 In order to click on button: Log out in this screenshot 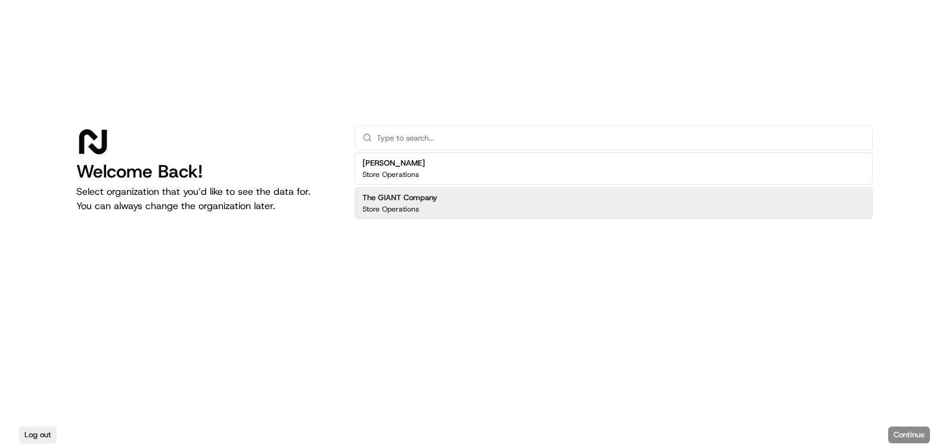, I will do `click(38, 435)`.